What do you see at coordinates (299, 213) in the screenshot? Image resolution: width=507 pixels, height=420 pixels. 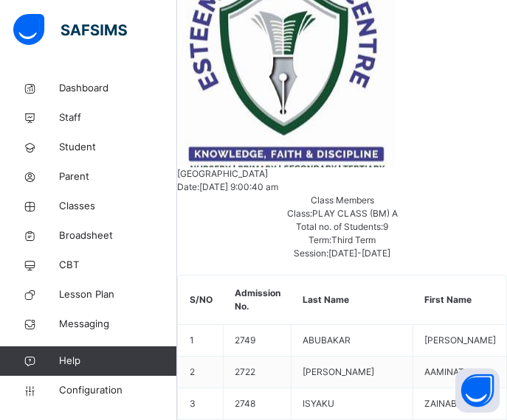 I see `span: Class:` at bounding box center [299, 213].